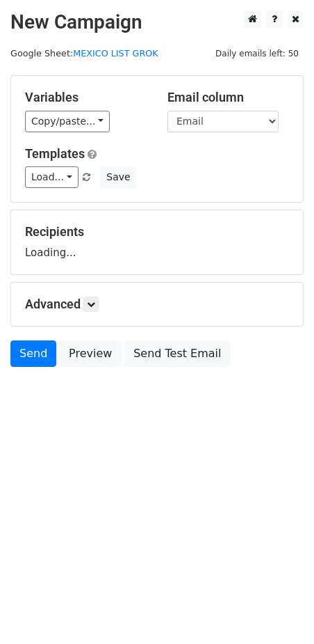 This screenshot has width=314, height=644. What do you see at coordinates (157, 242) in the screenshot?
I see `div: Loading...` at bounding box center [157, 242].